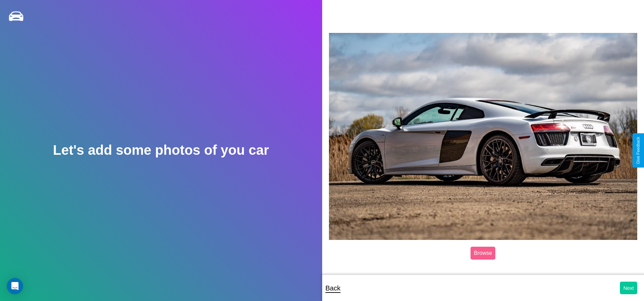 Image resolution: width=644 pixels, height=301 pixels. Describe the element at coordinates (483, 136) in the screenshot. I see `img: posted` at that location.